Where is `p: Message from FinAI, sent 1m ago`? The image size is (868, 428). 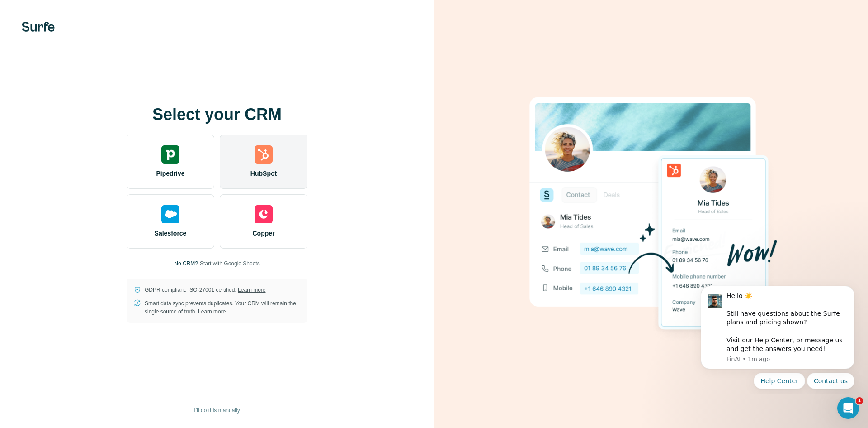
p: Message from FinAI, sent 1m ago is located at coordinates (100, 82).